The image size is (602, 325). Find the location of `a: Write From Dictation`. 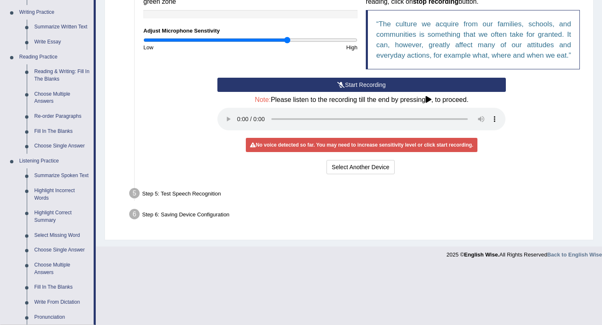

a: Write From Dictation is located at coordinates (62, 302).